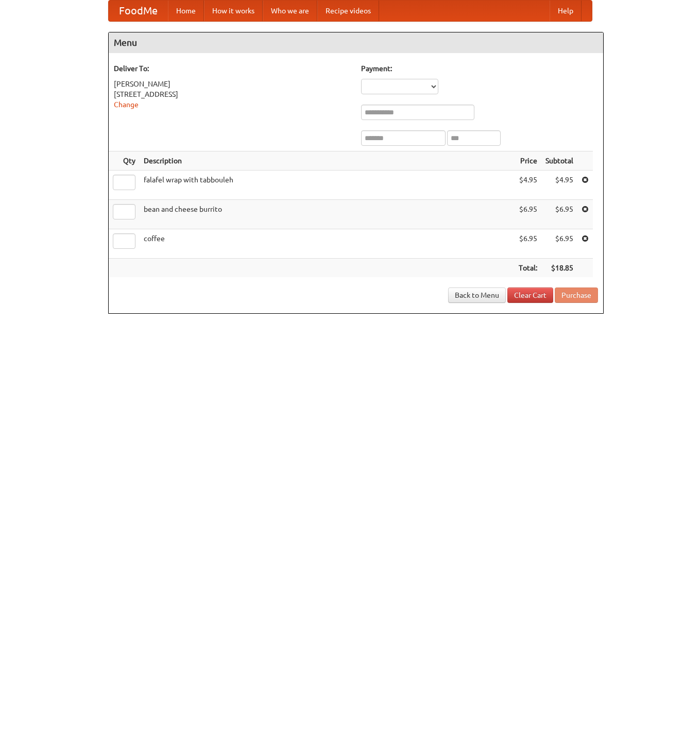 This screenshot has height=729, width=700. I want to click on a: Help, so click(565, 10).